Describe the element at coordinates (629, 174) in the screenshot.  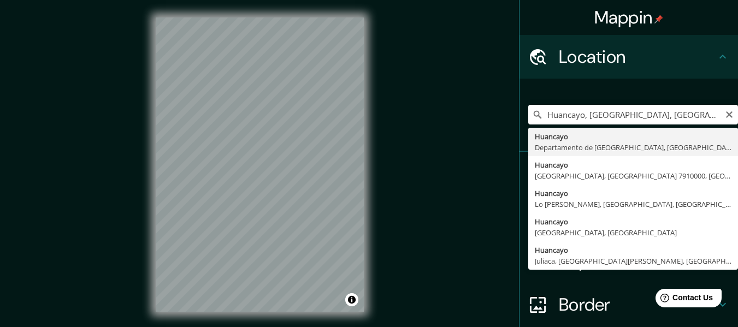
I see `div: Pins` at that location.